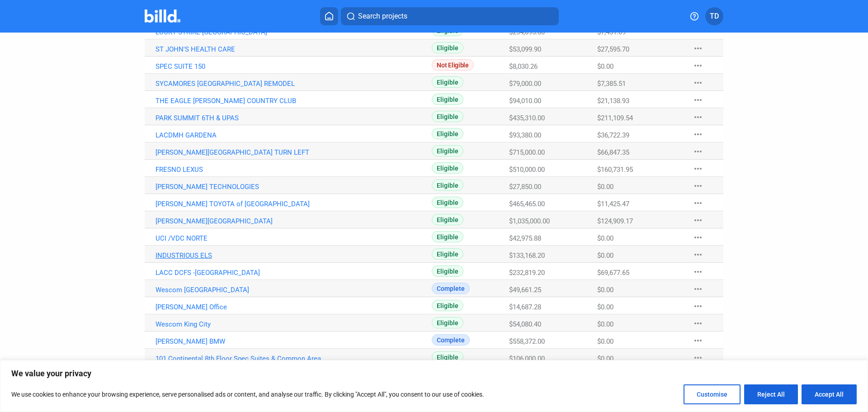 The image size is (868, 412). Describe the element at coordinates (613, 101) in the screenshot. I see `span: $21,138.93` at that location.